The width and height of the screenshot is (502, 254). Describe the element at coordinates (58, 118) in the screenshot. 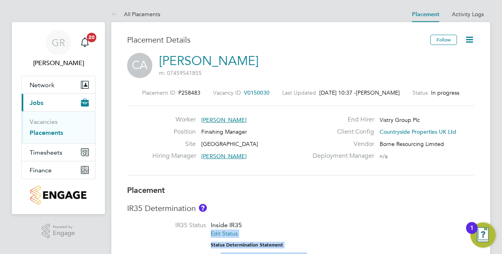

I see `nav: Main navigation` at that location.